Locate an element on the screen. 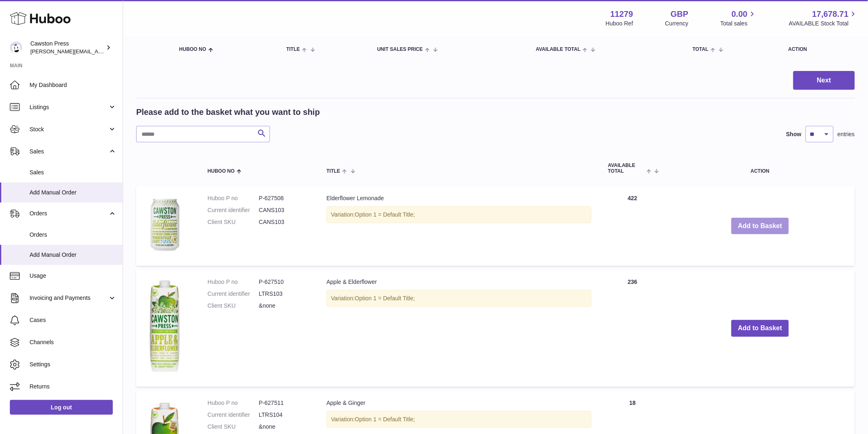 This screenshot has width=868, height=434. strong: GBP is located at coordinates (679, 14).